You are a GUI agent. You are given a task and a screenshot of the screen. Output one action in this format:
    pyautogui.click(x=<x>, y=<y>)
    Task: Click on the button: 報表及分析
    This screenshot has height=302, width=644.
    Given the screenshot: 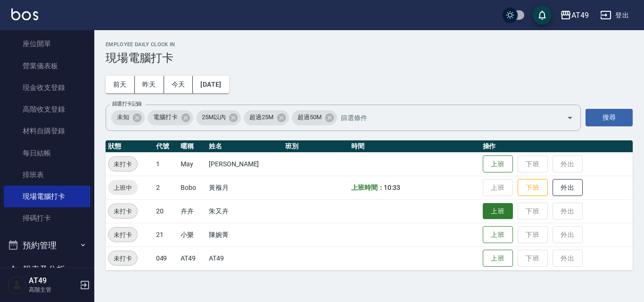 What is the action you would take?
    pyautogui.click(x=47, y=270)
    